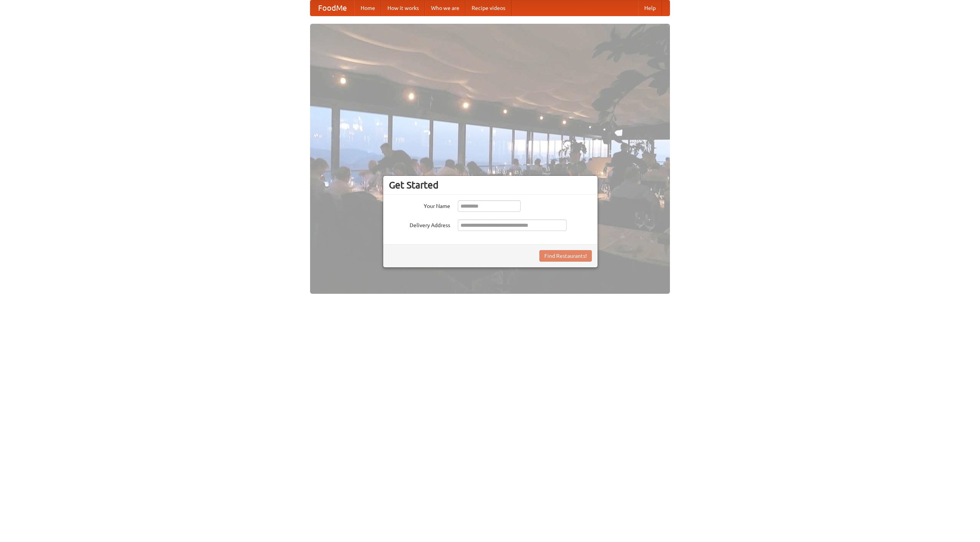  Describe the element at coordinates (332, 8) in the screenshot. I see `a: FoodMe` at that location.